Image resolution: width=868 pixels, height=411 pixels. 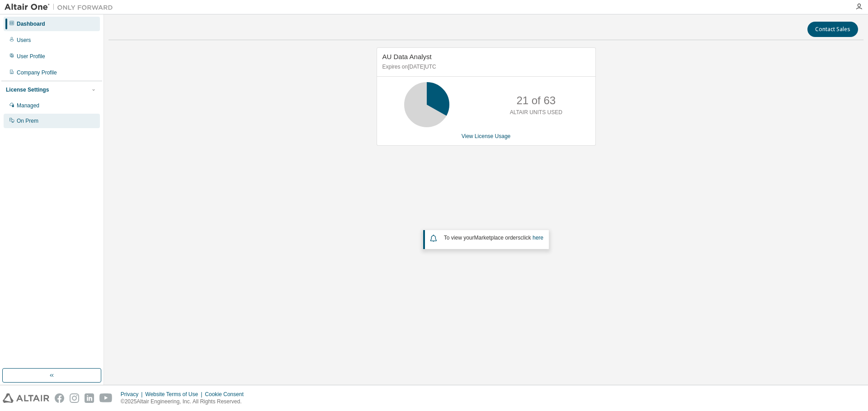 I want to click on a: here, so click(x=538, y=238).